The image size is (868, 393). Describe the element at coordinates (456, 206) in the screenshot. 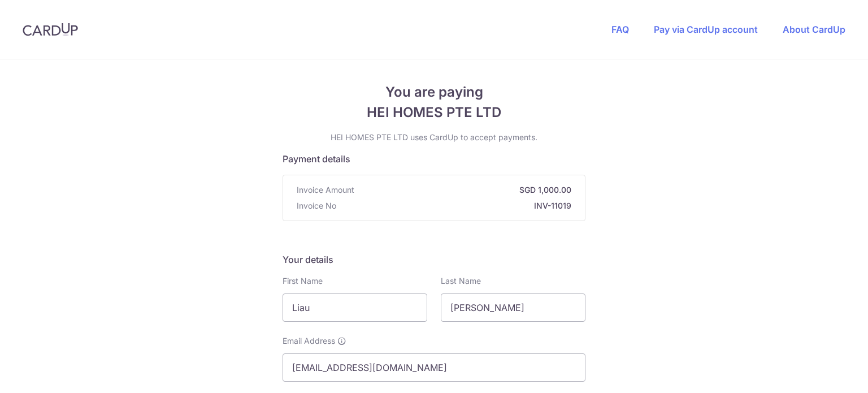

I see `strong: INV-11019` at that location.